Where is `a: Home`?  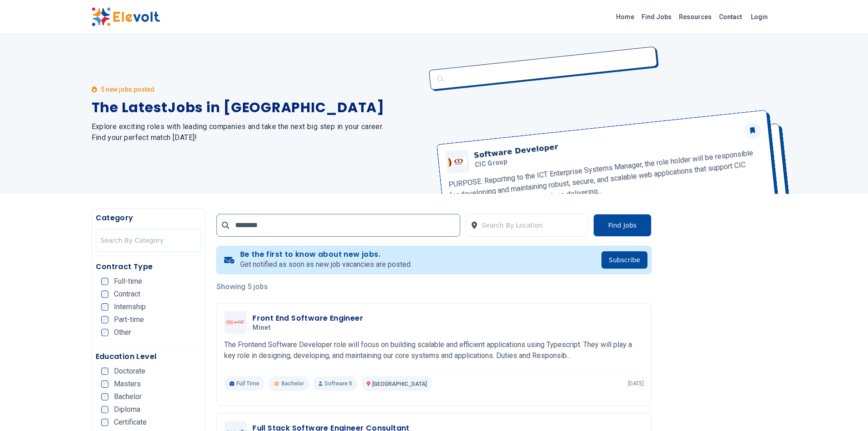 a: Home is located at coordinates (625, 17).